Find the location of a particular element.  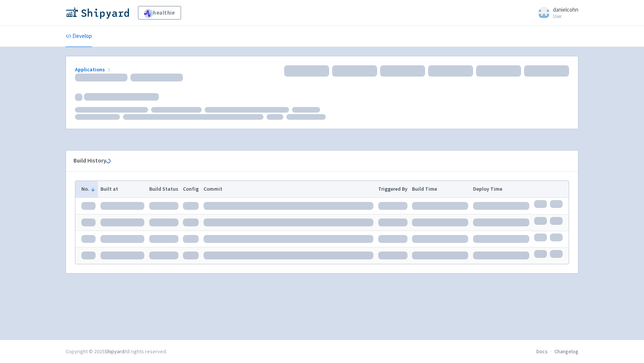

a: Applications is located at coordinates (93, 69).